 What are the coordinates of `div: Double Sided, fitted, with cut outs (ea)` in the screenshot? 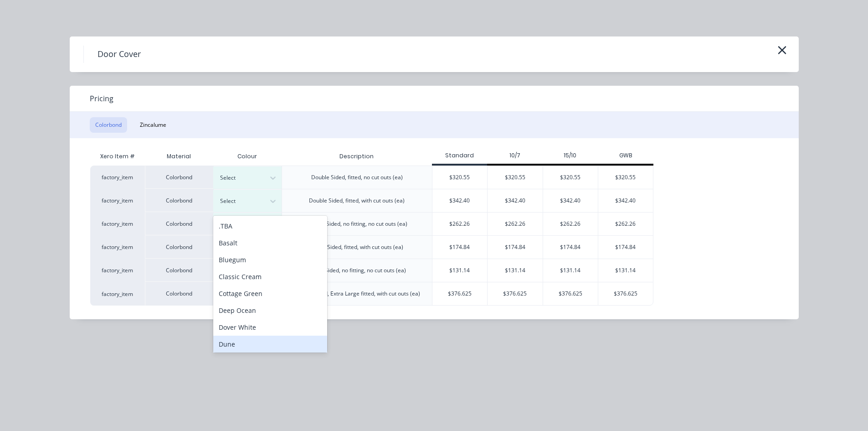 It's located at (357, 201).